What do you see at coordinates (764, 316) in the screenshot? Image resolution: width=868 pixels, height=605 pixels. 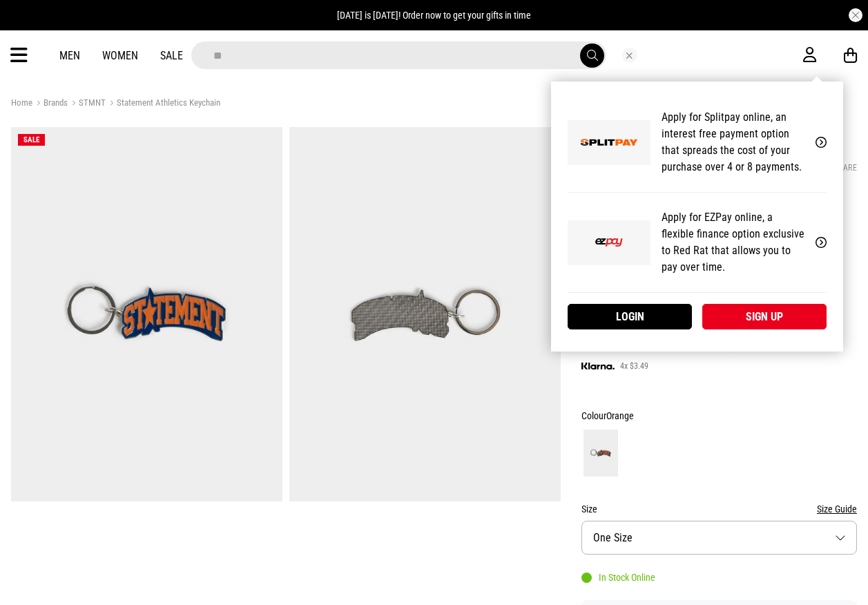 I see `a: Sign up` at bounding box center [764, 316].